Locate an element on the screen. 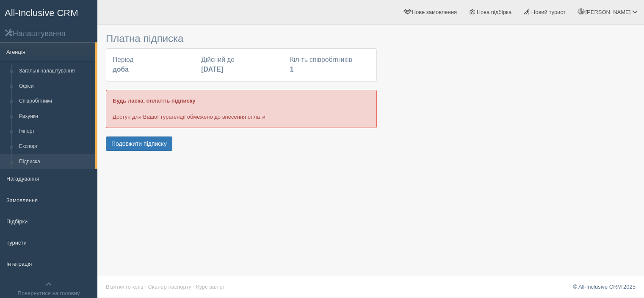 The height and width of the screenshot is (298, 644). a: Офіси is located at coordinates (55, 86).